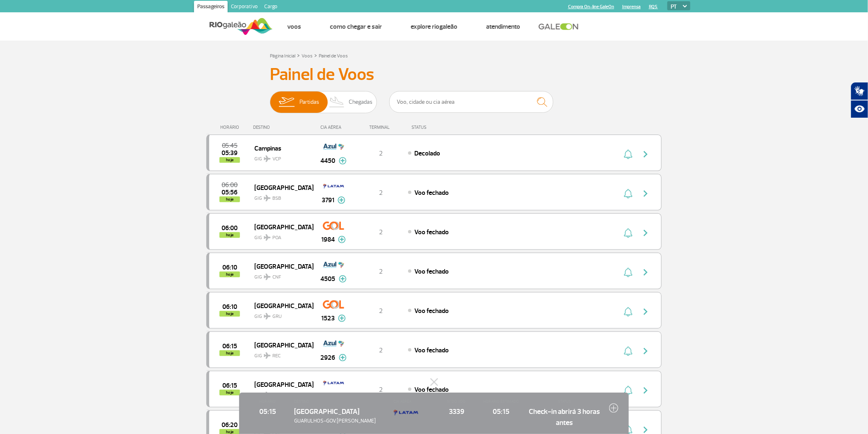  I want to click on div: Plugin de acessibilidade da Hand Talk., so click(859, 100).